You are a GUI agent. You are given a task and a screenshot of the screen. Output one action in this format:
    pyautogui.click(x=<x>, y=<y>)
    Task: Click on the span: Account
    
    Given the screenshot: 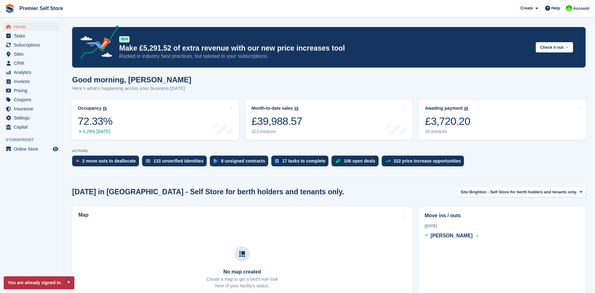 What is the action you would take?
    pyautogui.click(x=582, y=8)
    